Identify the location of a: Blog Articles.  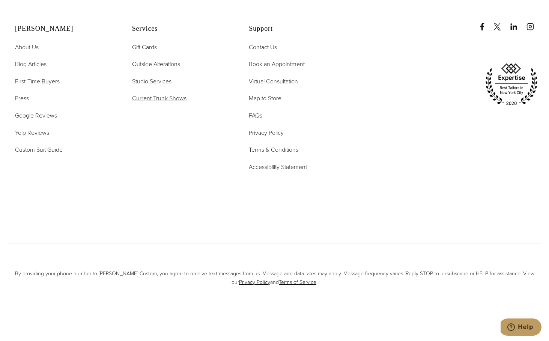
(31, 64).